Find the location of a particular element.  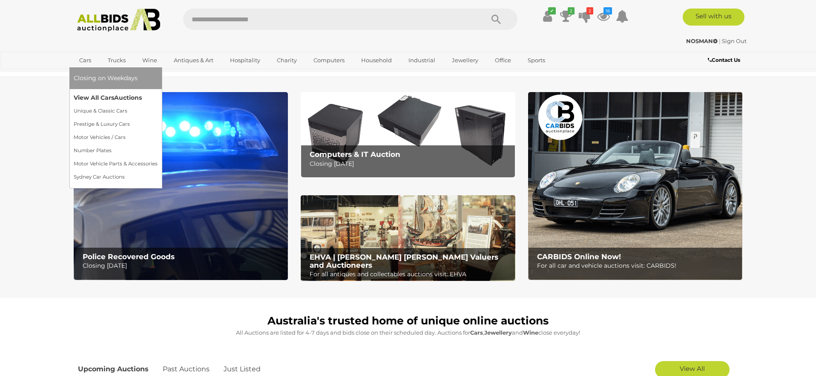

a: Wine is located at coordinates (150, 60).